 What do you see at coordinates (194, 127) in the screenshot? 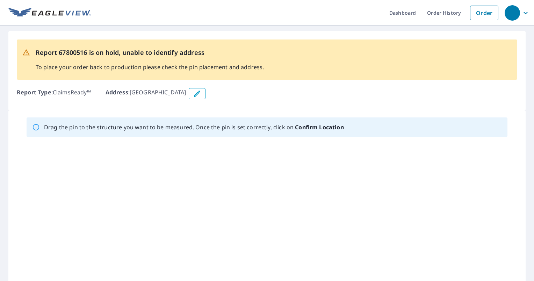
I see `p: Drag the pin to the structure you want to be measured. Once the pin is set correctly, click on` at bounding box center [194, 127].